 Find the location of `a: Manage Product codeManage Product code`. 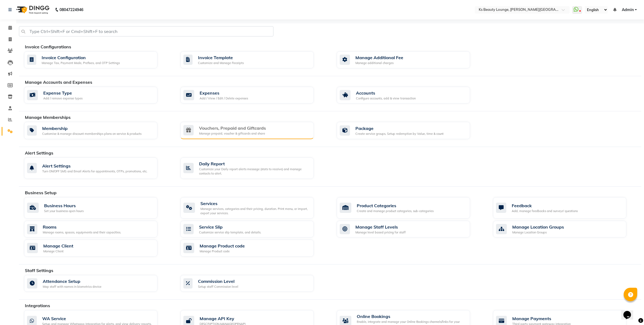

a: Manage Product codeManage Product code is located at coordinates (255, 248).